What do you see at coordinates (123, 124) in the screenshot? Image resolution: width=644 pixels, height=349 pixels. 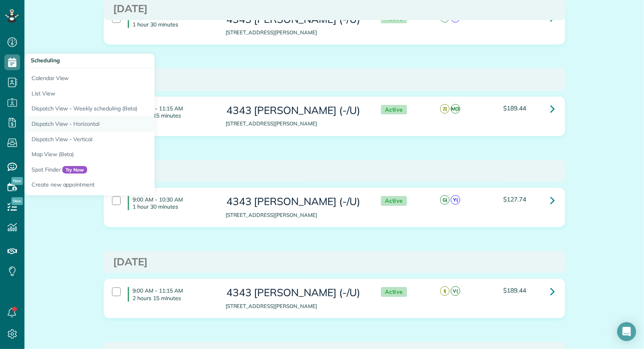 I see `a: Dispatch View - Horizontal` at bounding box center [123, 124].